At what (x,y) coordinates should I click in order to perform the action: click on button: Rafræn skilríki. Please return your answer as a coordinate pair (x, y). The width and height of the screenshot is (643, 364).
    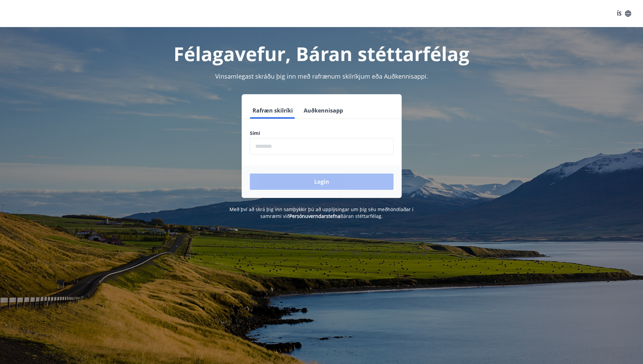
    Looking at the image, I should click on (272, 111).